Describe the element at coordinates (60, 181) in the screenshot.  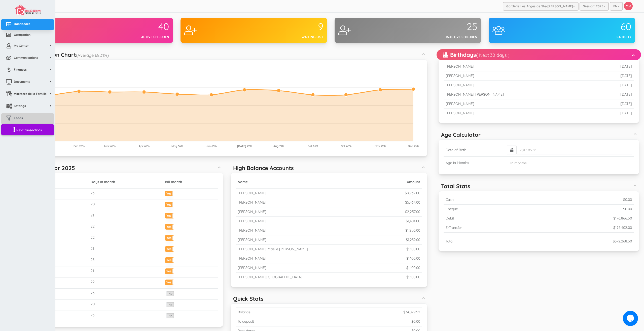
I see `h5: Mois` at that location.